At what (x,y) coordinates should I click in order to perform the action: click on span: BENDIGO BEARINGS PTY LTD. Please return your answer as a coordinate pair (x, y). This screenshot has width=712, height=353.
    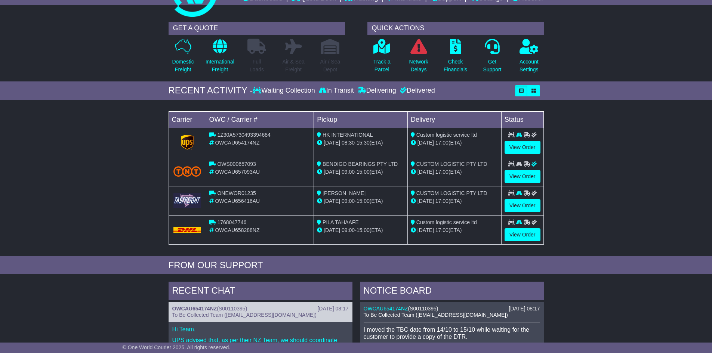
    Looking at the image, I should click on (360, 164).